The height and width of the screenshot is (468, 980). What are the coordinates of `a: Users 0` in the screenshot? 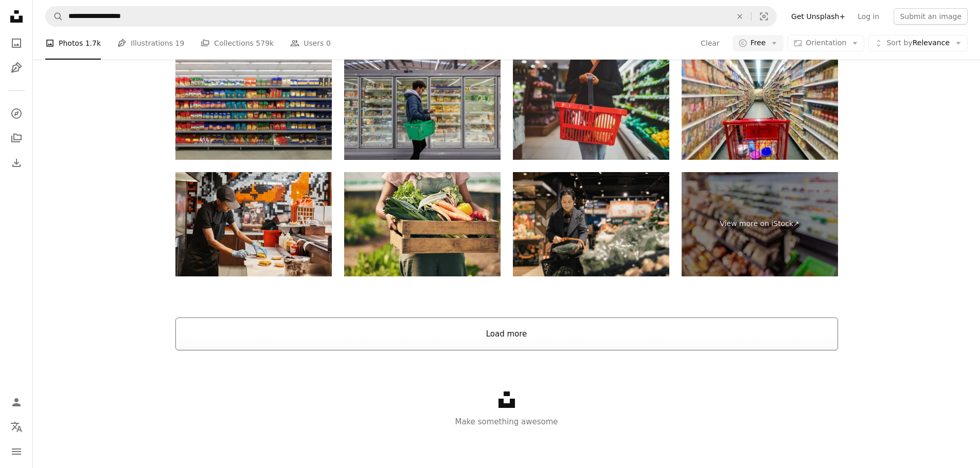 It's located at (311, 43).